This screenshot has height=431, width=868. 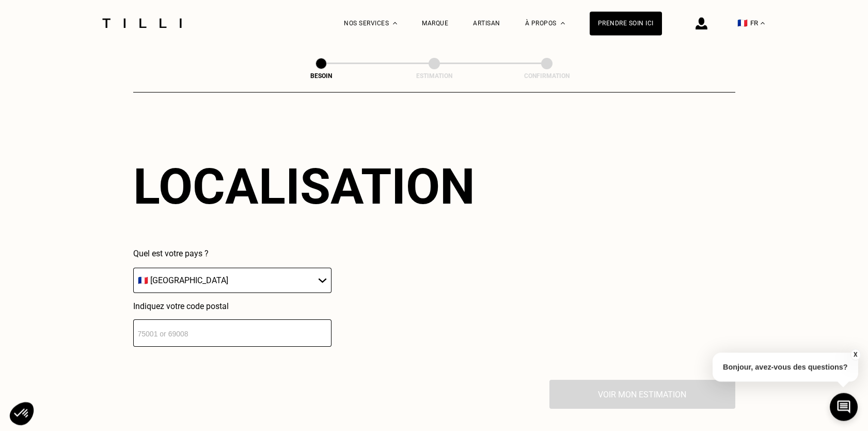 What do you see at coordinates (304, 187) in the screenshot?
I see `div: Localisation` at bounding box center [304, 187].